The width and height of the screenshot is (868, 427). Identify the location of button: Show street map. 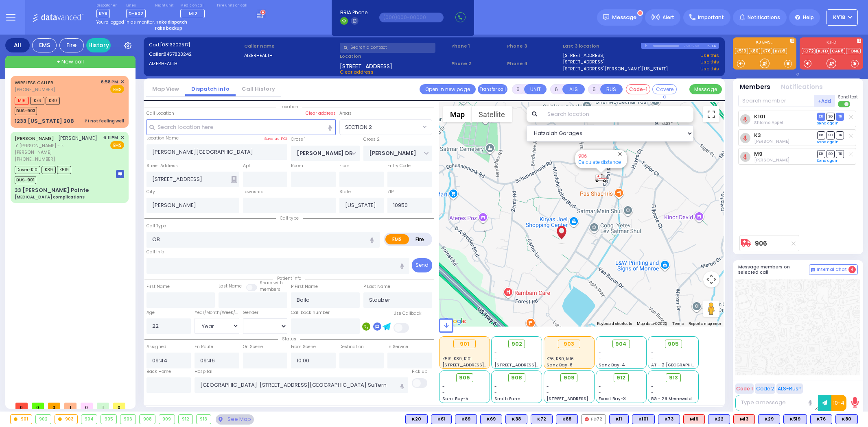
(457, 114).